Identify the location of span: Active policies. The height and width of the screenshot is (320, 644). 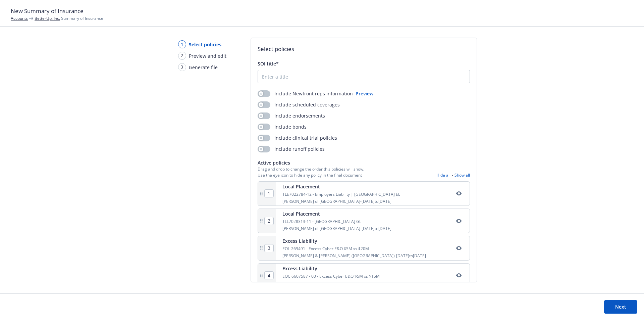
(311, 162).